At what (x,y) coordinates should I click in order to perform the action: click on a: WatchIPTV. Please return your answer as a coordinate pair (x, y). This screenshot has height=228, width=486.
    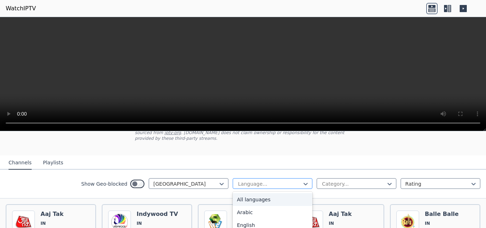
    Looking at the image, I should click on (21, 9).